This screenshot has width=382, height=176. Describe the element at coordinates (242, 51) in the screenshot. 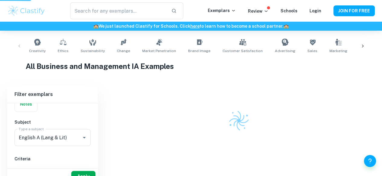

I see `span: Customer Satisfaction` at that location.